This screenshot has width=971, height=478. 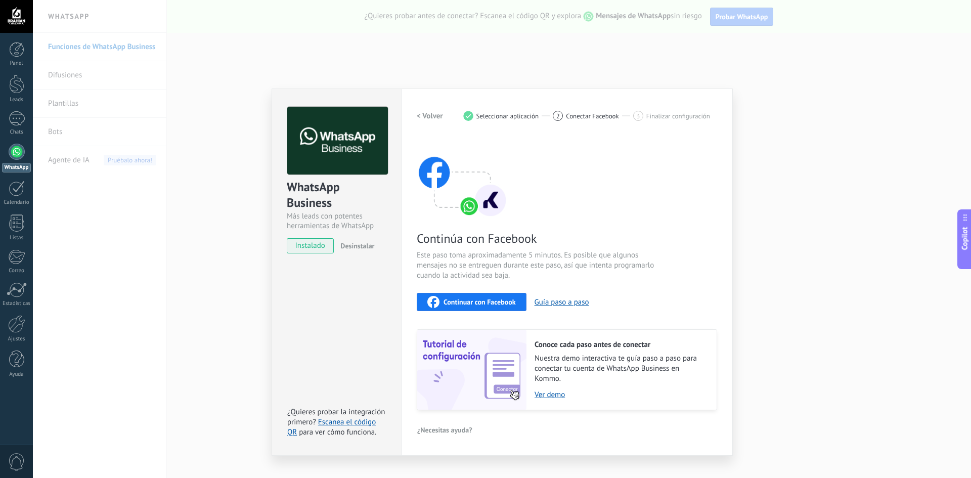 I want to click on button: Desinstalar, so click(x=355, y=246).